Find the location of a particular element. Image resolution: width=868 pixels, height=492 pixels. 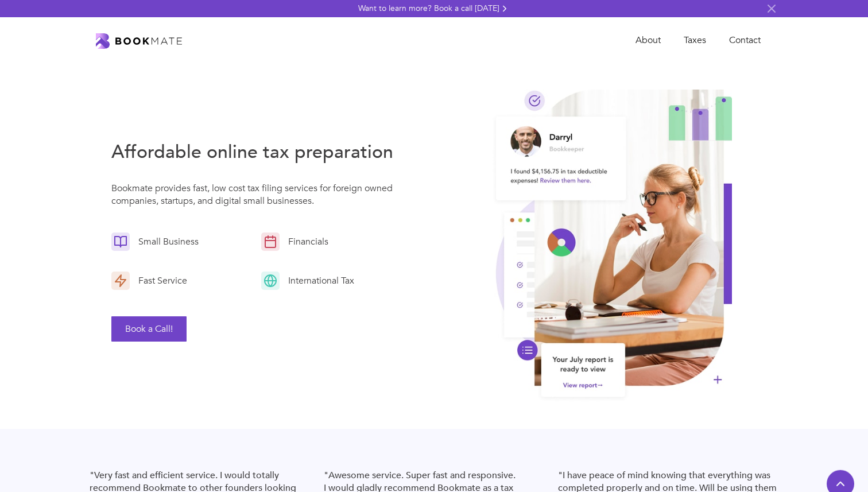

div: International Tax is located at coordinates (318, 281).